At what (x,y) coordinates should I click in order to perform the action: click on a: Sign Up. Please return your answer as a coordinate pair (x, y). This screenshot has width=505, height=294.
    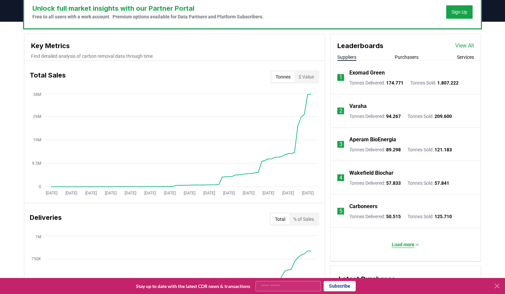
    Looking at the image, I should click on (459, 12).